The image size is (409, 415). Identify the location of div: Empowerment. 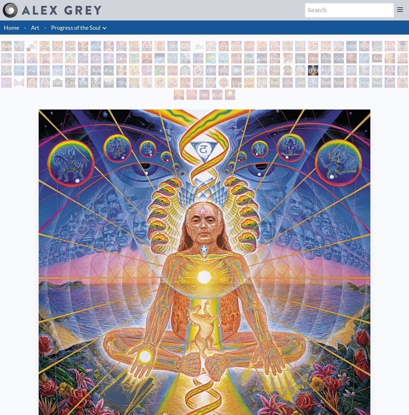
(58, 58).